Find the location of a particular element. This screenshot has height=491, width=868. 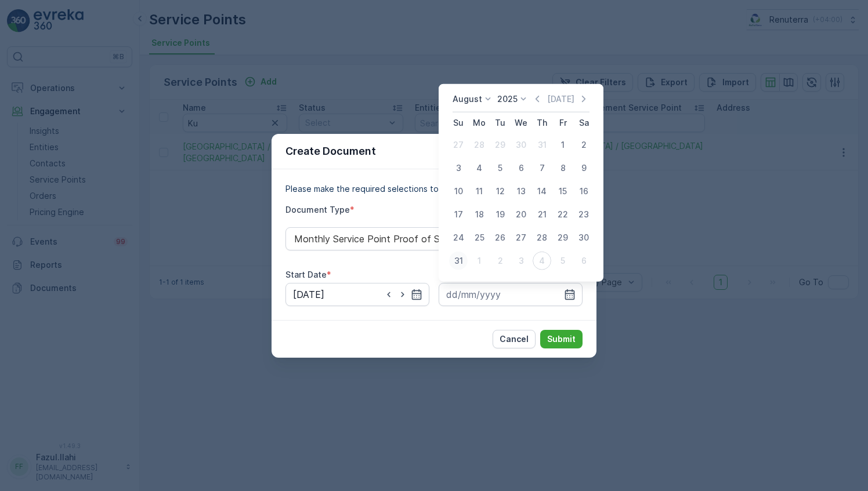

div: 21 is located at coordinates (541, 214).